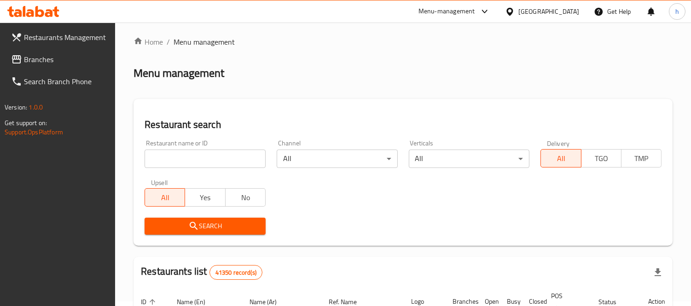 The image size is (691, 306). I want to click on span: TMP, so click(641, 158).